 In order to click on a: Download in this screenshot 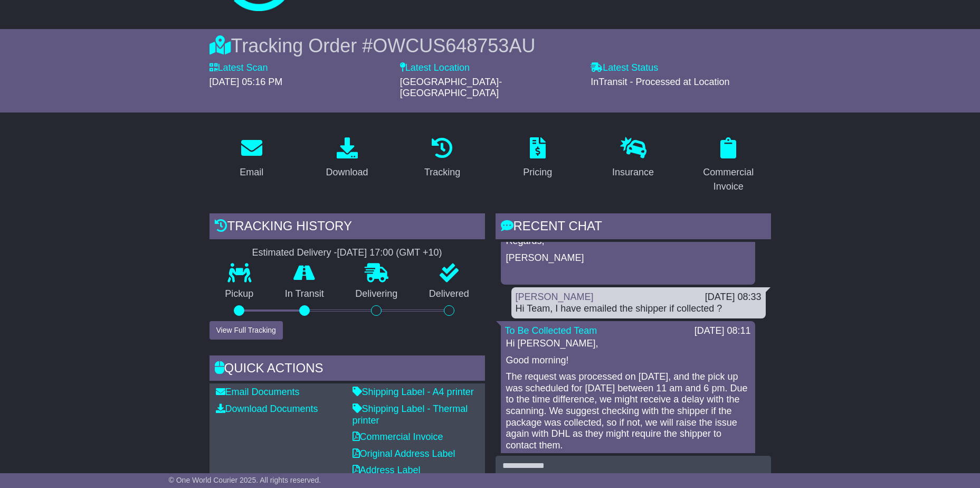, I will do `click(347, 159)`.